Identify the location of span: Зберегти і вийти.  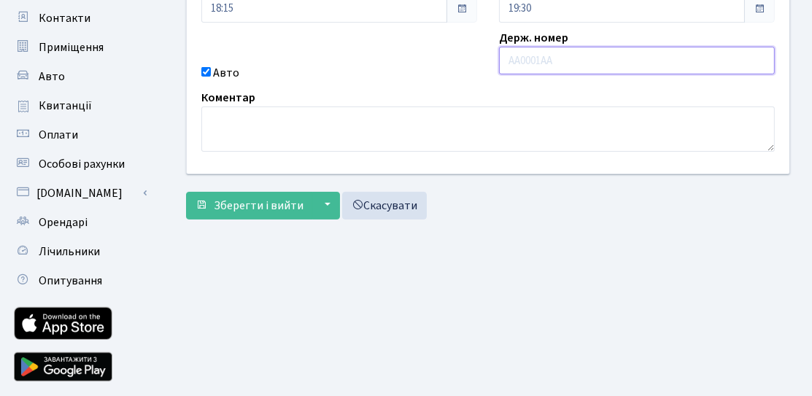
(258, 206).